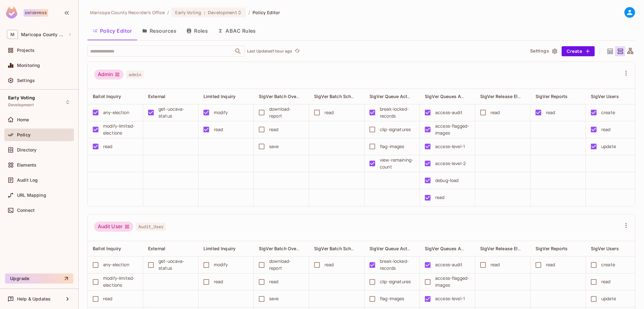 Image resolution: width=644 pixels, height=309 pixels. Describe the element at coordinates (26, 80) in the screenshot. I see `span: Settings` at that location.